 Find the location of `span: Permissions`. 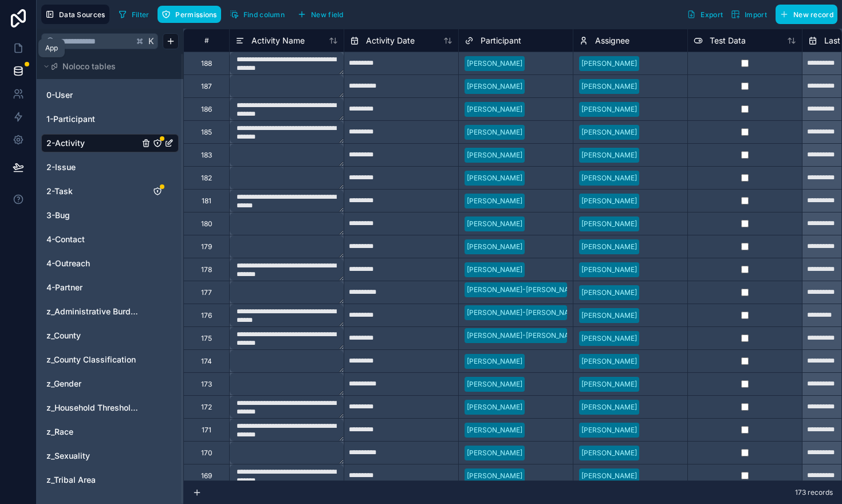

span: Permissions is located at coordinates (196, 15).